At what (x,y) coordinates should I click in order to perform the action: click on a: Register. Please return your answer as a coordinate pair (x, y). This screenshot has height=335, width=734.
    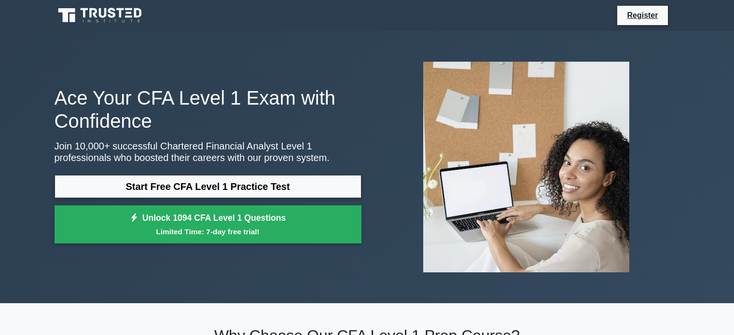
    Looking at the image, I should click on (642, 15).